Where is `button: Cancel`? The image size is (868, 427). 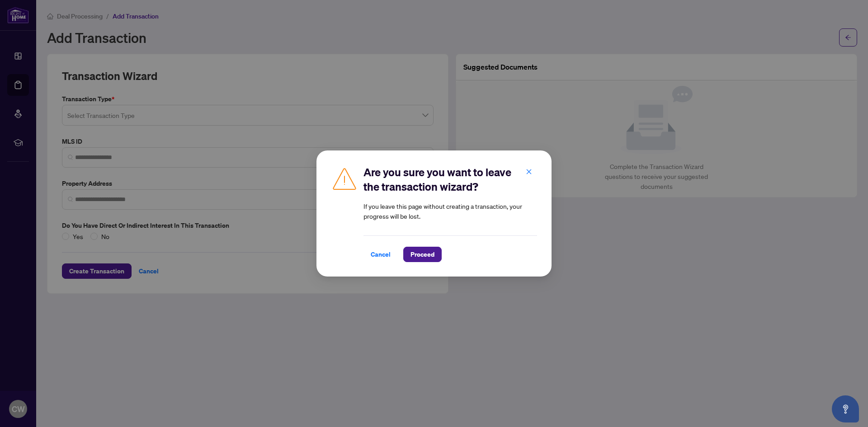 button: Cancel is located at coordinates (381, 254).